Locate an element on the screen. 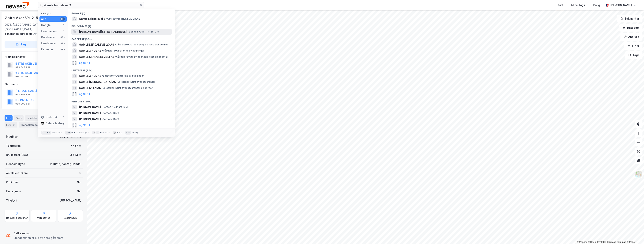 This screenshot has height=244, width=644. div: 989 642 898 is located at coordinates (23, 67).